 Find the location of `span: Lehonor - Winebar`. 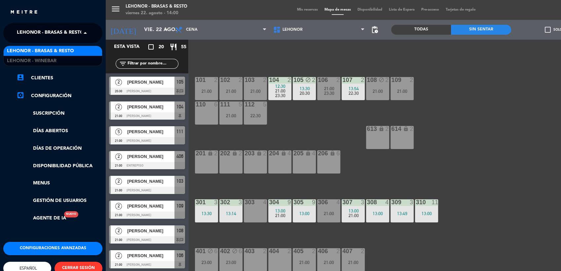

span: Lehonor - Winebar is located at coordinates (32, 61).